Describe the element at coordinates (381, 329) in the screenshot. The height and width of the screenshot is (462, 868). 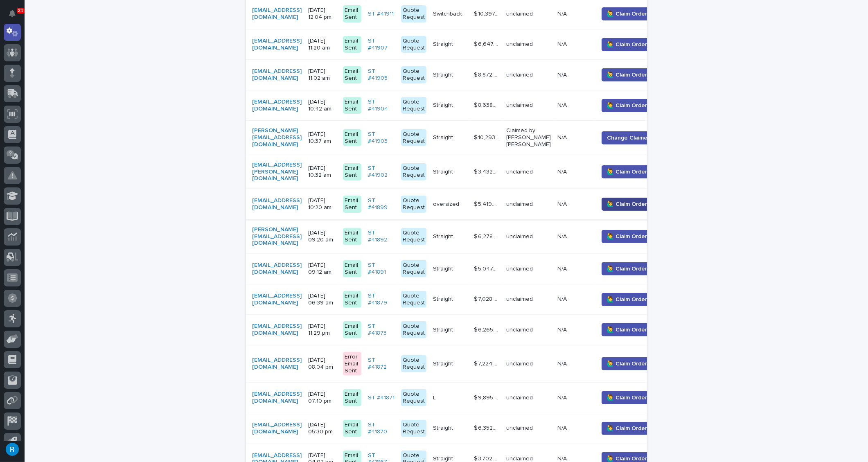
I see `a: ST #41873` at that location.